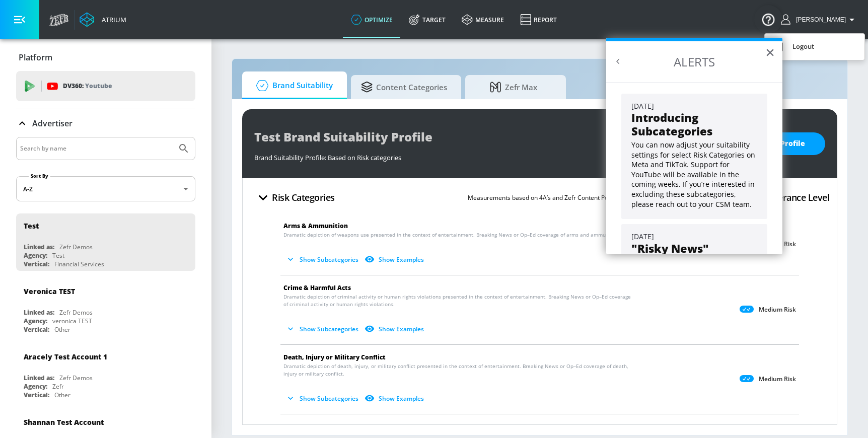  I want to click on div: Logout, so click(815, 47).